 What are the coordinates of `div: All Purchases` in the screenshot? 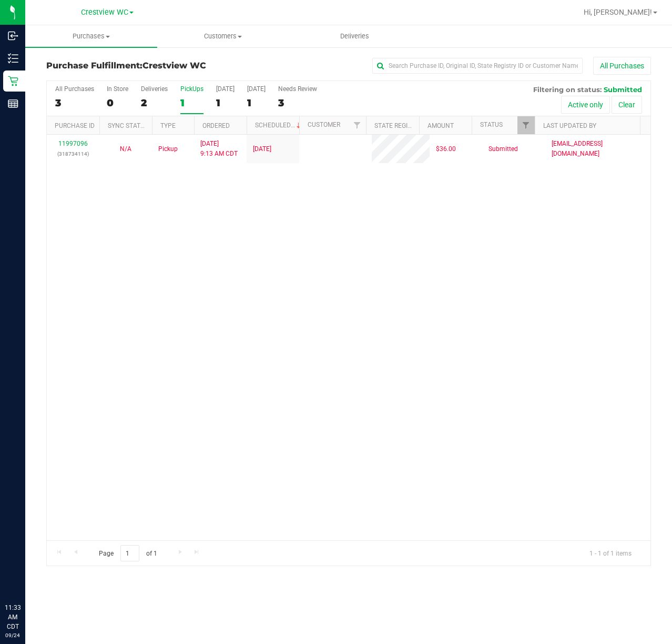 It's located at (74, 89).